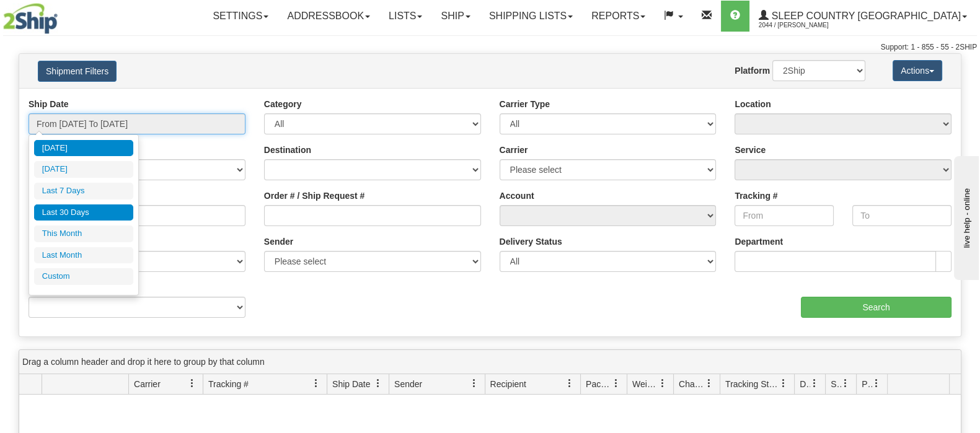 The width and height of the screenshot is (980, 433). What do you see at coordinates (405, 16) in the screenshot?
I see `a: Lists` at bounding box center [405, 16].